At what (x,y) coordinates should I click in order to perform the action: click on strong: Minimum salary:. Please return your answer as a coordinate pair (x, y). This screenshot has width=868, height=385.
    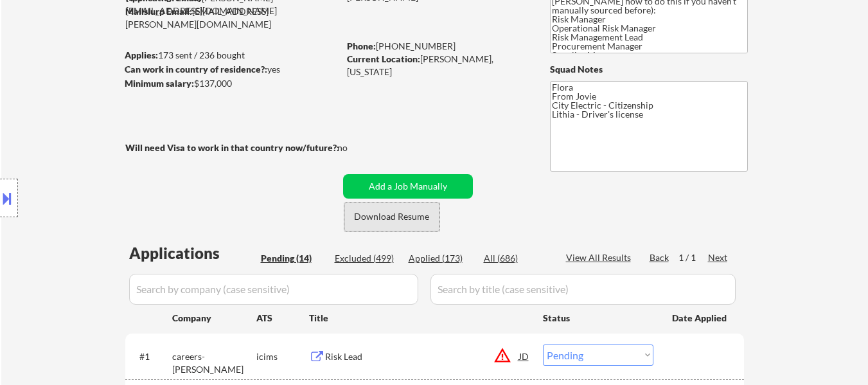
    Looking at the image, I should click on (159, 83).